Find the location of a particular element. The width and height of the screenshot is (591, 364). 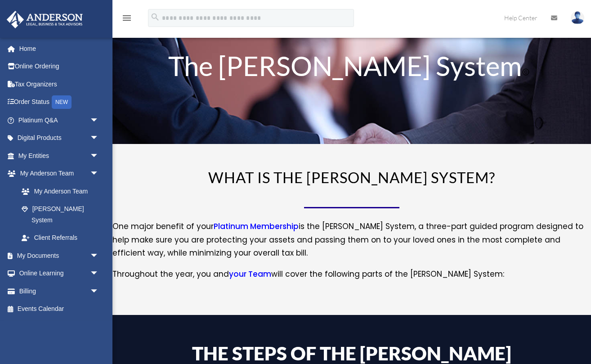

a: Platinum Membership is located at coordinates (256, 229).